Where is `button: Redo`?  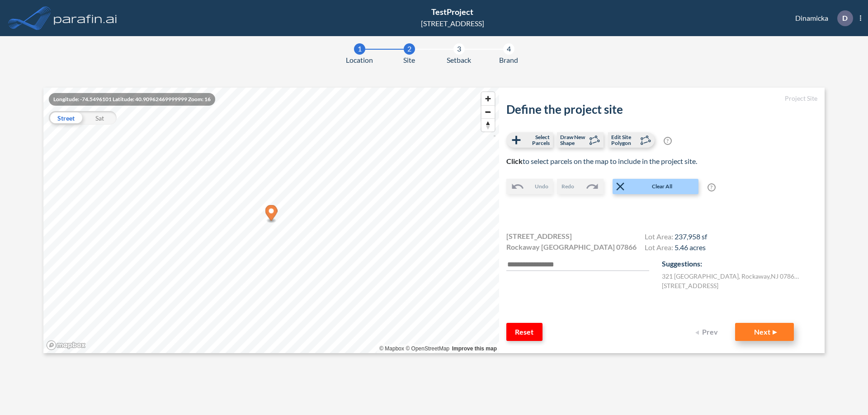 button: Redo is located at coordinates (580, 186).